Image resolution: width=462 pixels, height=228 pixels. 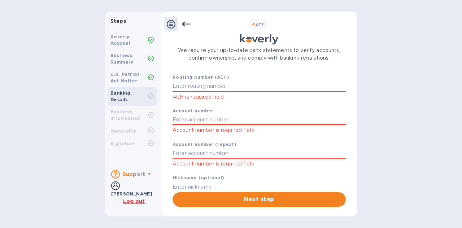 I want to click on b: Support, so click(x=134, y=174).